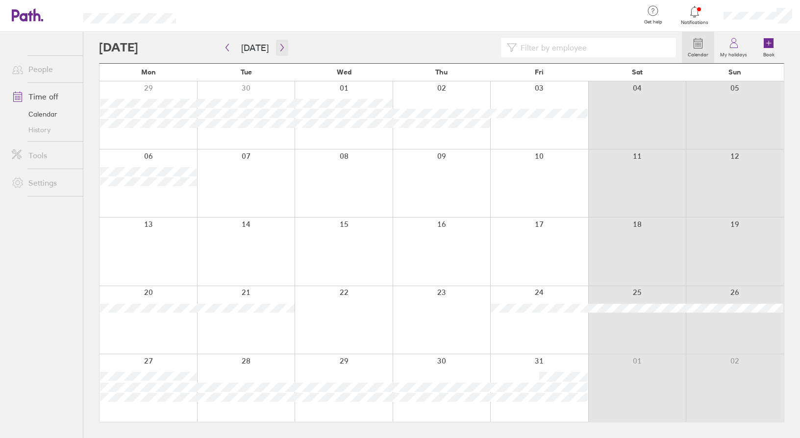 The height and width of the screenshot is (438, 800). I want to click on span: Tue, so click(246, 72).